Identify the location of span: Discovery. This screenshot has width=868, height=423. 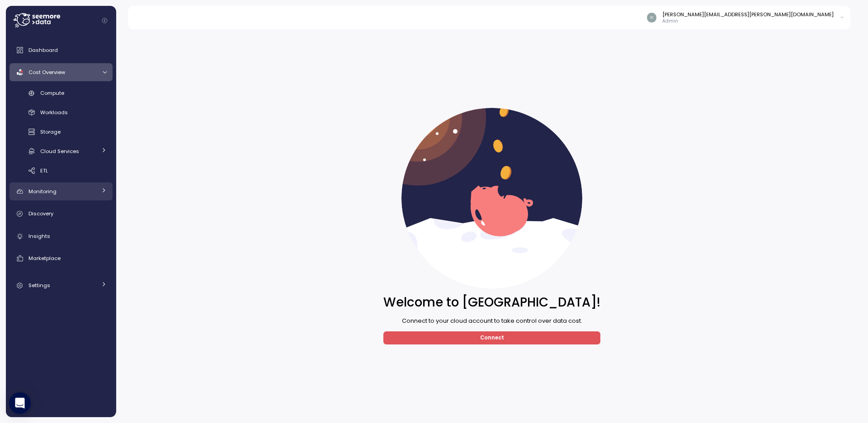
(41, 214).